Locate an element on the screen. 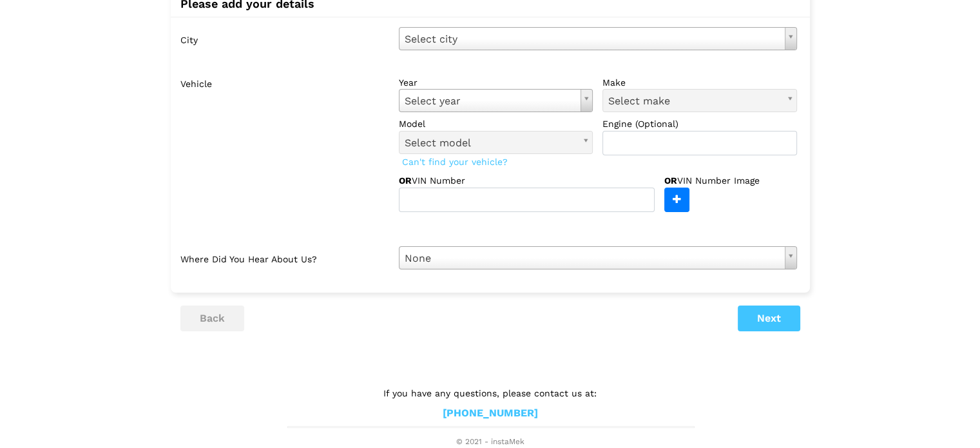 The width and height of the screenshot is (980, 448). label: City is located at coordinates (285, 38).